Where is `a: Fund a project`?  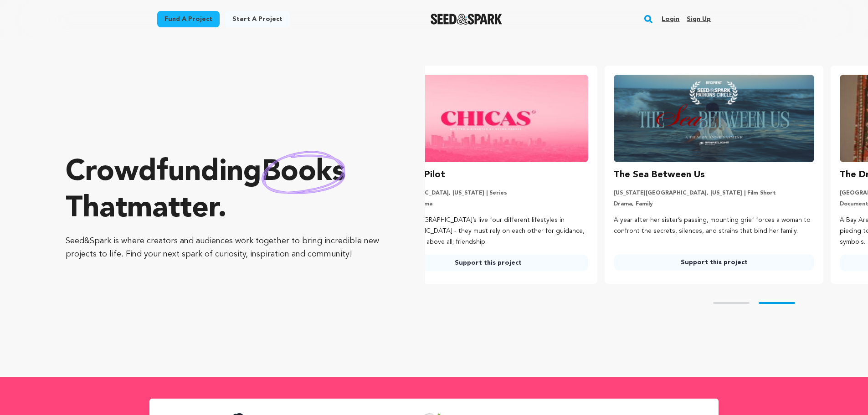 a: Fund a project is located at coordinates (188, 19).